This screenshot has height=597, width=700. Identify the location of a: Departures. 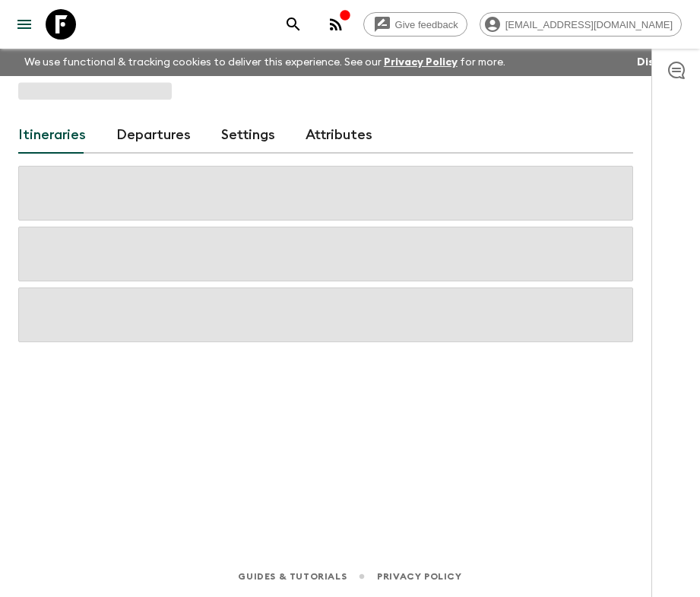
(154, 136).